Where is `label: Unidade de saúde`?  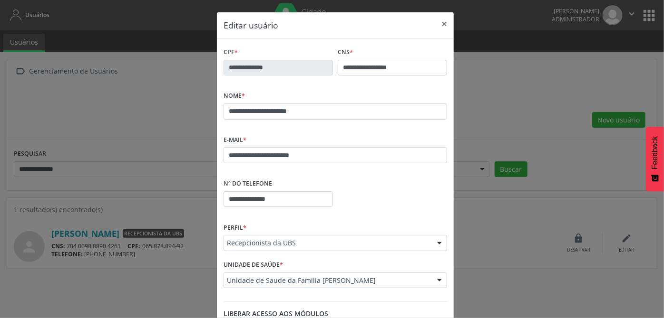 label: Unidade de saúde is located at coordinates (253, 265).